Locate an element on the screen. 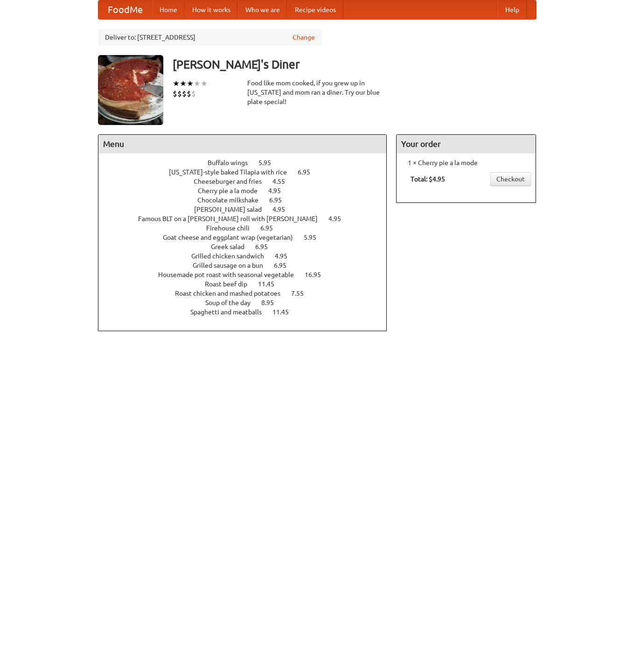 This screenshot has width=634, height=660. span: Spaghetti and meatballs is located at coordinates (230, 312).